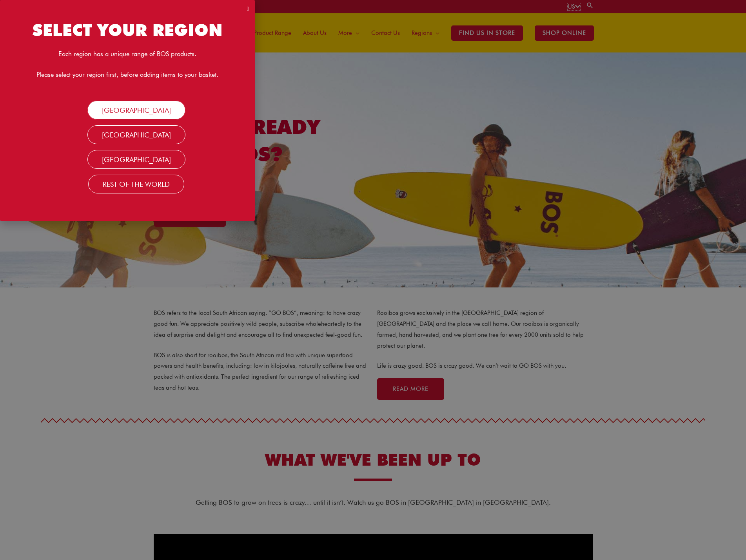  I want to click on nav: Menu, so click(128, 147).